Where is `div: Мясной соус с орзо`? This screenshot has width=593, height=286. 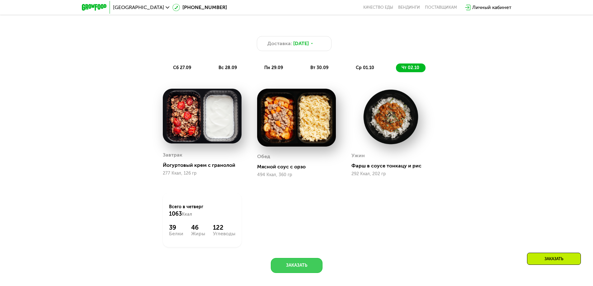
div: Мясной соус с орзо is located at coordinates (299, 167).